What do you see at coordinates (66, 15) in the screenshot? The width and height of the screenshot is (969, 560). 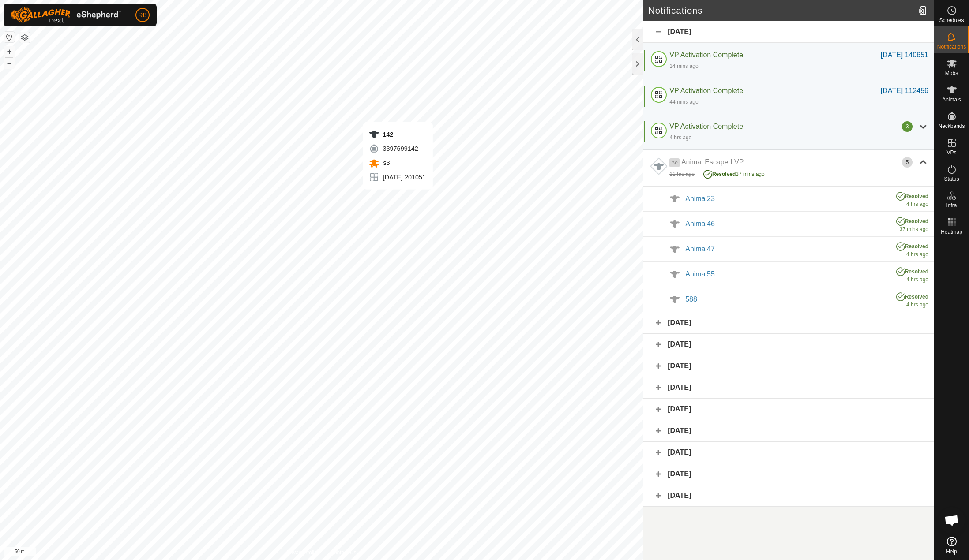 I see `img: Gallagher Logo` at bounding box center [66, 15].